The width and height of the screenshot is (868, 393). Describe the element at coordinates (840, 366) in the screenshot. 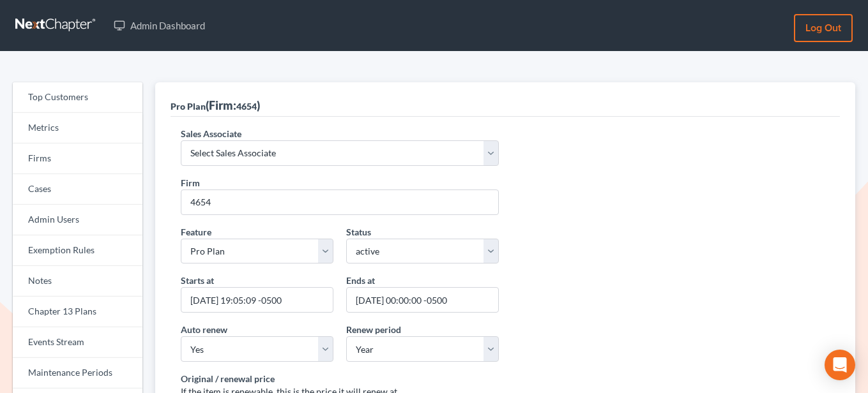

I see `div: Open Intercom Messenger` at that location.